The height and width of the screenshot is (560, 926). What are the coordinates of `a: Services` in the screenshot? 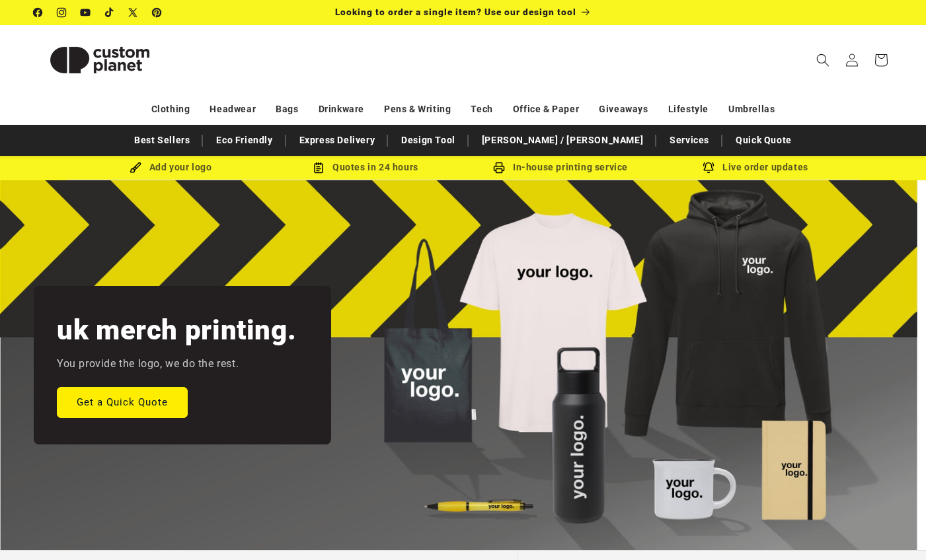 It's located at (689, 140).